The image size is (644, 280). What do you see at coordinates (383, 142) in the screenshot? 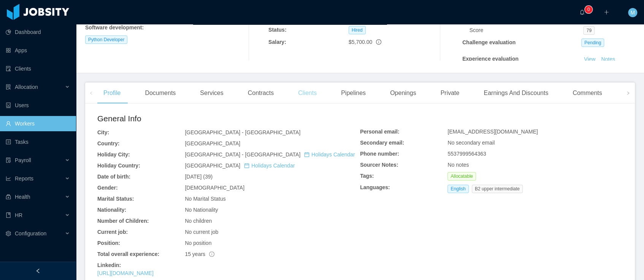
I see `b: Secondary email:` at bounding box center [383, 142].